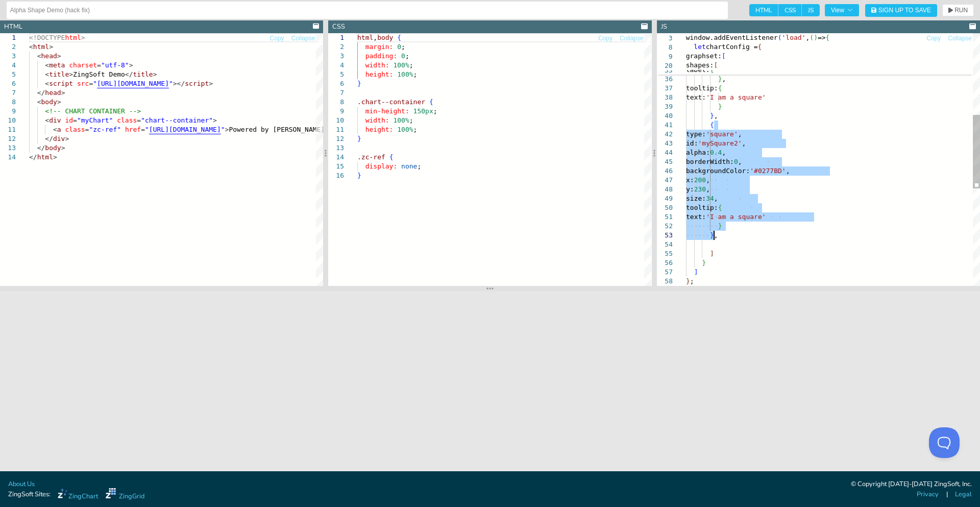 The width and height of the screenshot is (980, 507). What do you see at coordinates (665, 244) in the screenshot?
I see `div: 54` at bounding box center [665, 244].